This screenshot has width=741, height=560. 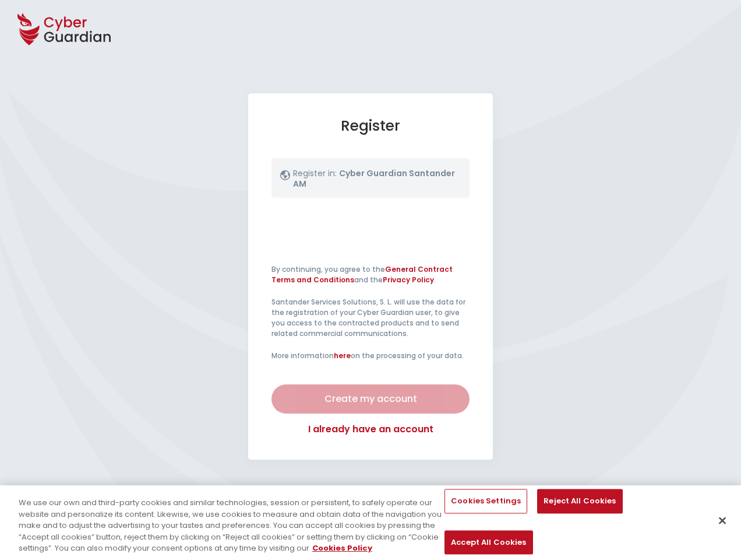 What do you see at coordinates (232, 525) in the screenshot?
I see `div: We use our own and third-party cookies and similar technologies, session or persistent, to safely...` at bounding box center [232, 525].